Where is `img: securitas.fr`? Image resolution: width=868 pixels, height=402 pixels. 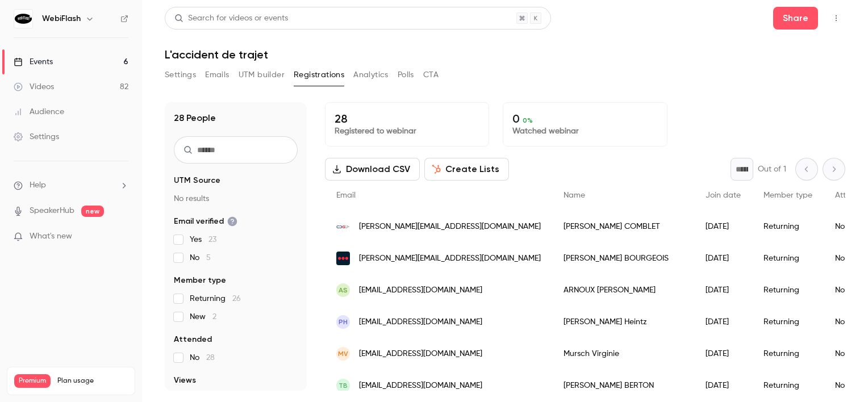 img: securitas.fr is located at coordinates (343, 258).